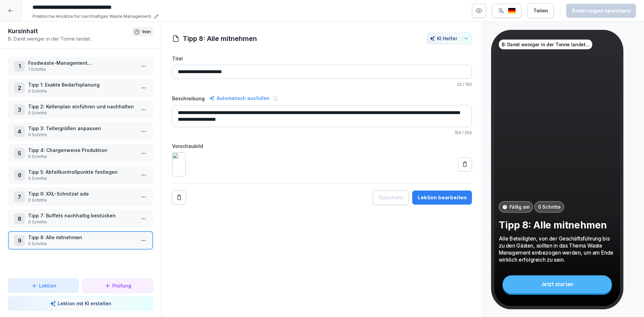  I want to click on p: Tipp 6: XXL-Schnitzel ade, so click(82, 194).